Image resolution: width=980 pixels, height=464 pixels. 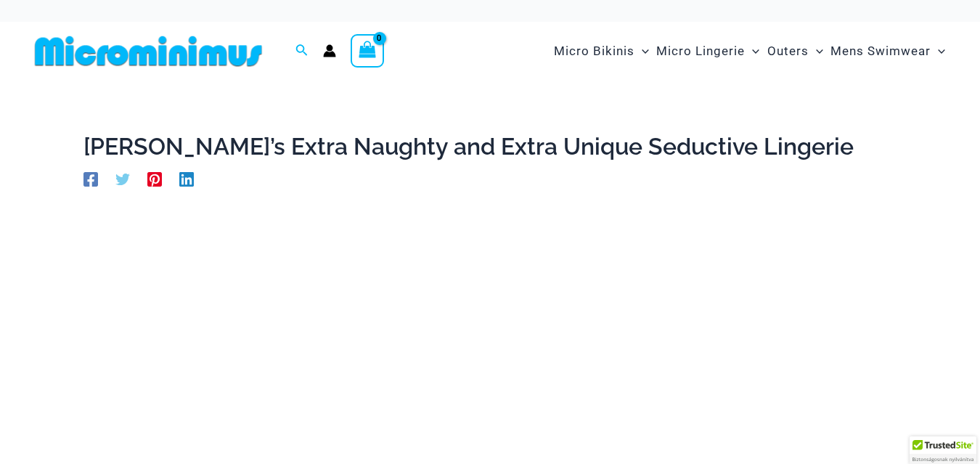 What do you see at coordinates (155, 179) in the screenshot?
I see `a: Pinterest` at bounding box center [155, 179].